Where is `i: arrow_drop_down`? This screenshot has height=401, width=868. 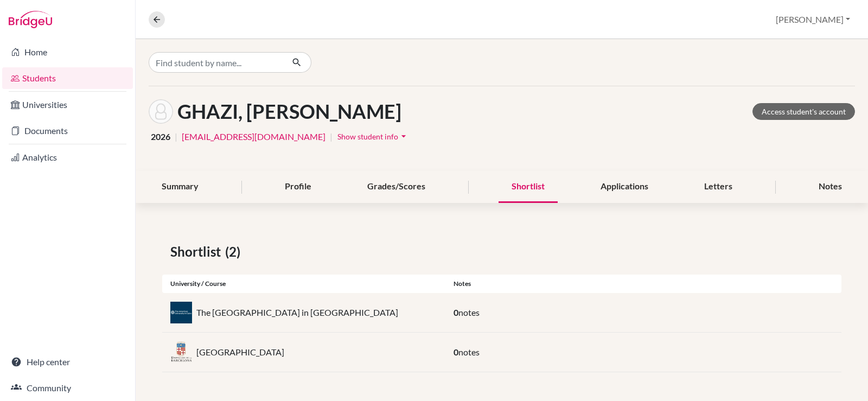
i: arrow_drop_down is located at coordinates (403, 136).